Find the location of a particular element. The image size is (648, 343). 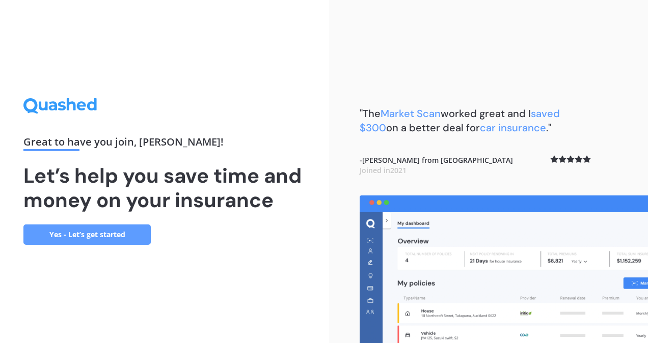

span: Joined in 2021 is located at coordinates (383, 170).